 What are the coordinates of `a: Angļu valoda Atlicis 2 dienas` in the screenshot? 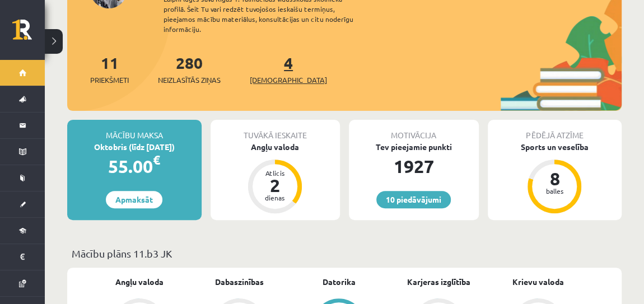 It's located at (275, 178).